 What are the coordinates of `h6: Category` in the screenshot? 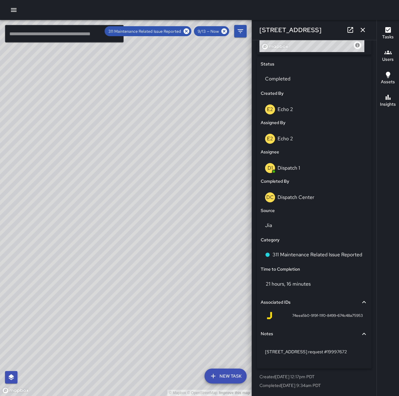 It's located at (270, 240).